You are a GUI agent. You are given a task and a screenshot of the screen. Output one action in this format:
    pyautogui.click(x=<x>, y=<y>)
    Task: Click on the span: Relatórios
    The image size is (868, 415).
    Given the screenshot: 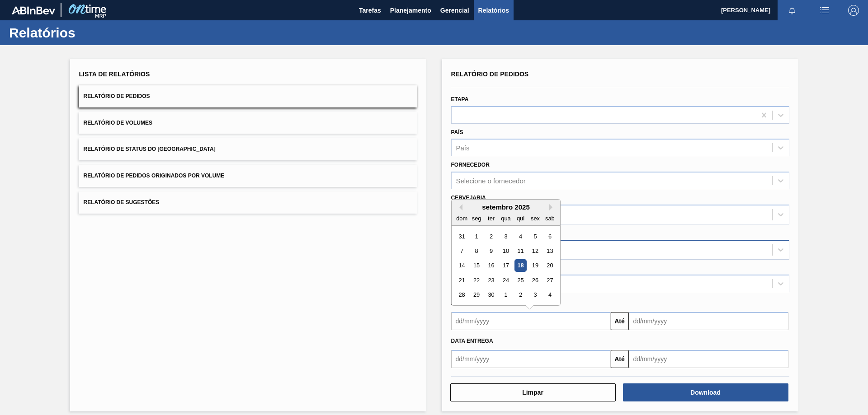 What is the action you would take?
    pyautogui.click(x=494, y=11)
    